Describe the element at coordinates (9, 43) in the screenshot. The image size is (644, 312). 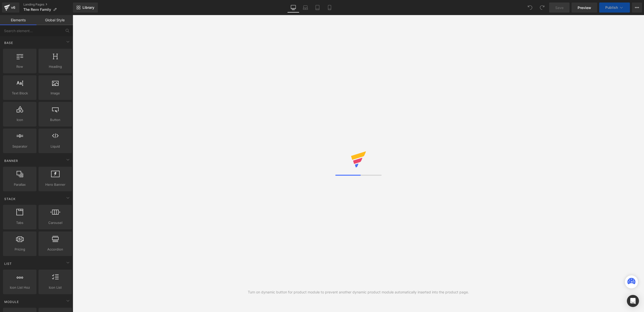
I see `span: Base` at that location.